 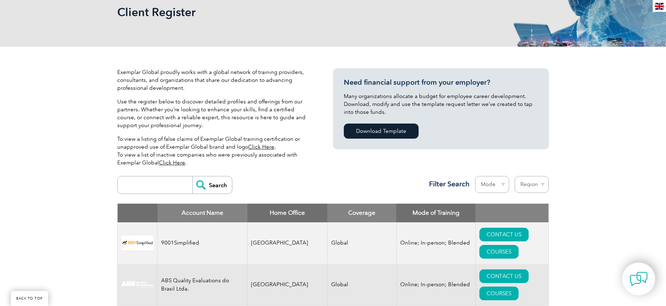 What do you see at coordinates (436, 213) in the screenshot?
I see `th: Mode of Training: activate to sort column ascending` at bounding box center [436, 213].